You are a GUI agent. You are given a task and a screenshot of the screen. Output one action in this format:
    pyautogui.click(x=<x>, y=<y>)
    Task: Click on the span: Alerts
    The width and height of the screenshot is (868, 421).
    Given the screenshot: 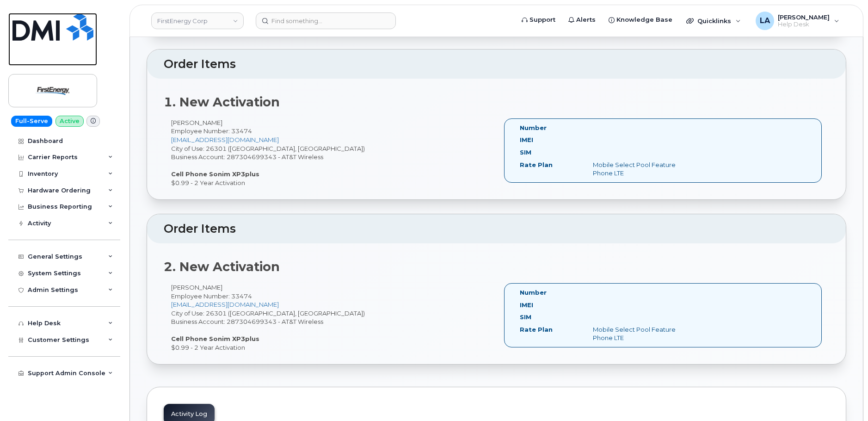 What is the action you would take?
    pyautogui.click(x=586, y=20)
    